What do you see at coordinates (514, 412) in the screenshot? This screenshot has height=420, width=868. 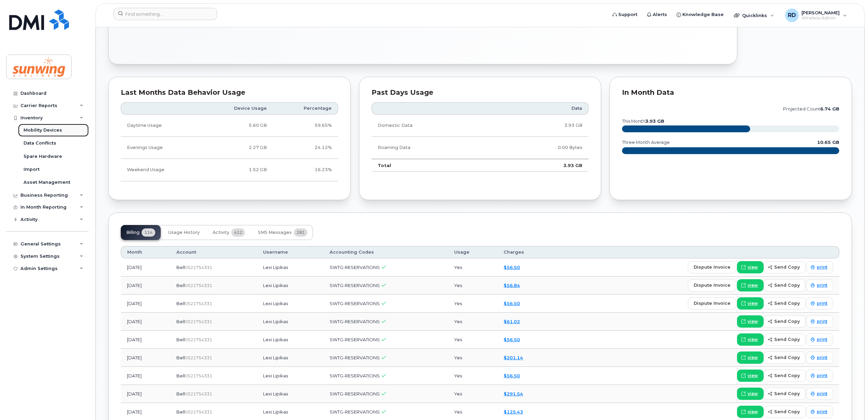 I see `a: $125.43` at bounding box center [514, 412].